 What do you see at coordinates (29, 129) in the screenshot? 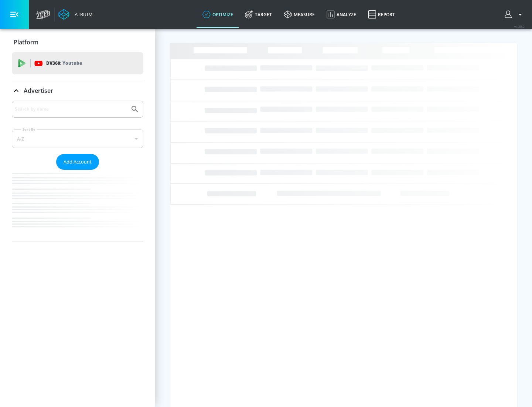
I see `label: Sort By` at bounding box center [29, 129].